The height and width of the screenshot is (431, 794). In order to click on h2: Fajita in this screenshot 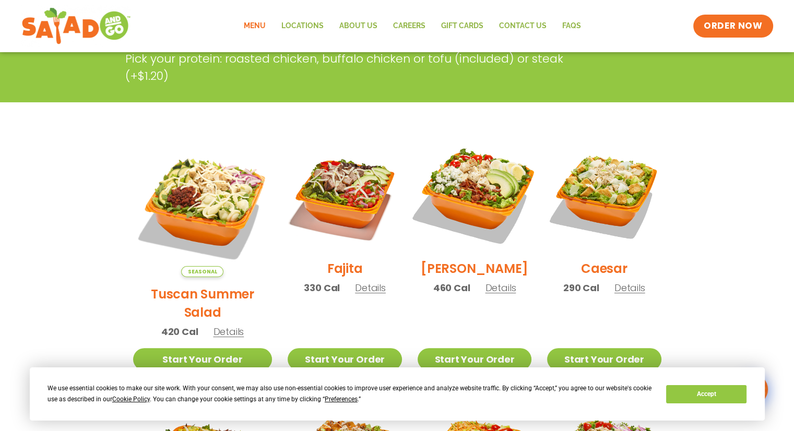, I will do `click(345, 268)`.